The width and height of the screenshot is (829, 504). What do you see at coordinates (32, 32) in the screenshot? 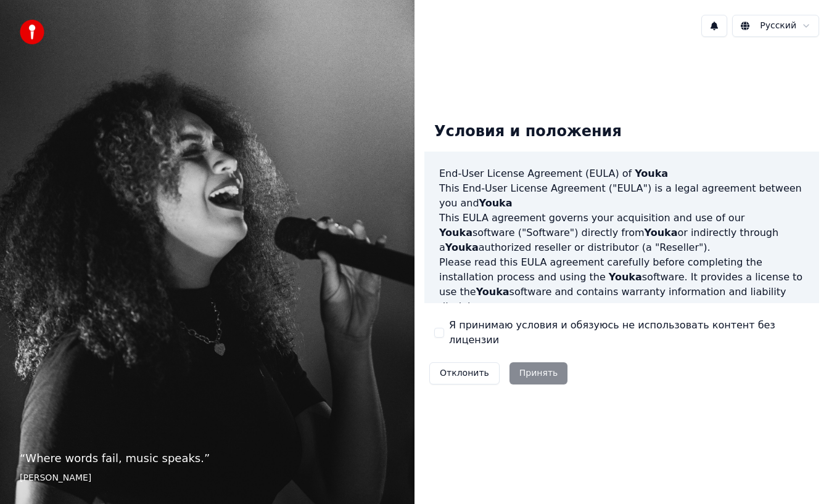
I see `img: youka` at bounding box center [32, 32].